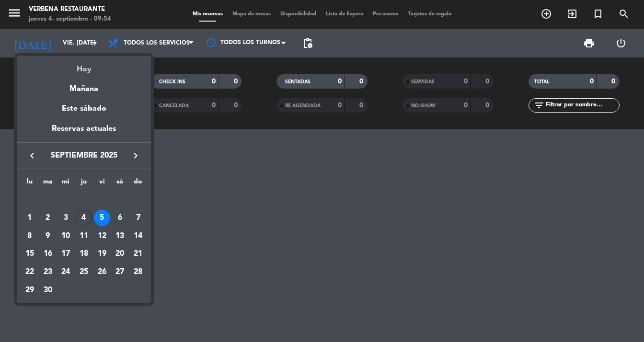 The image size is (644, 342). Describe the element at coordinates (65, 272) in the screenshot. I see `div: 24` at that location.